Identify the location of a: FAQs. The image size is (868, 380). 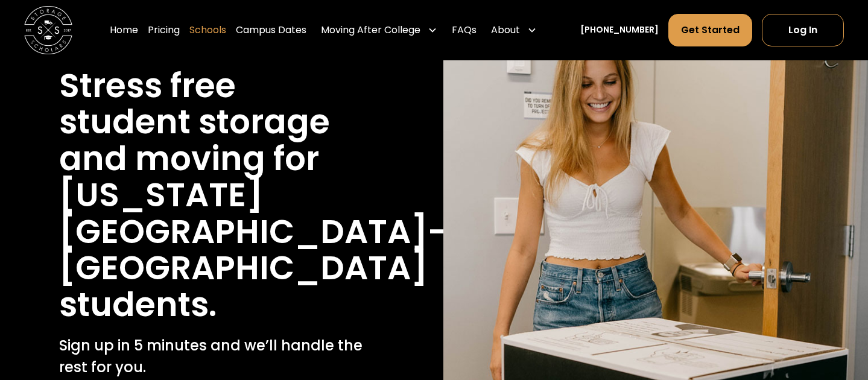
(464, 30).